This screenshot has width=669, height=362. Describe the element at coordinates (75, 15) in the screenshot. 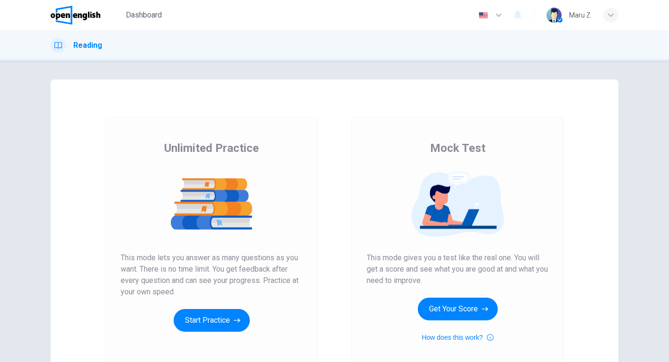

I see `img: OpenEnglish logo` at that location.